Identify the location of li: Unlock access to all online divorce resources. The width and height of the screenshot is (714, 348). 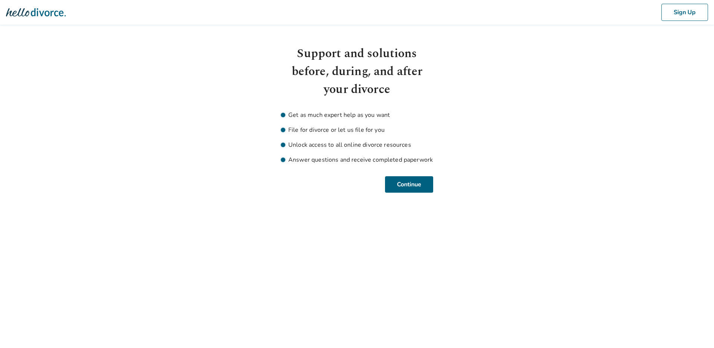
(357, 145).